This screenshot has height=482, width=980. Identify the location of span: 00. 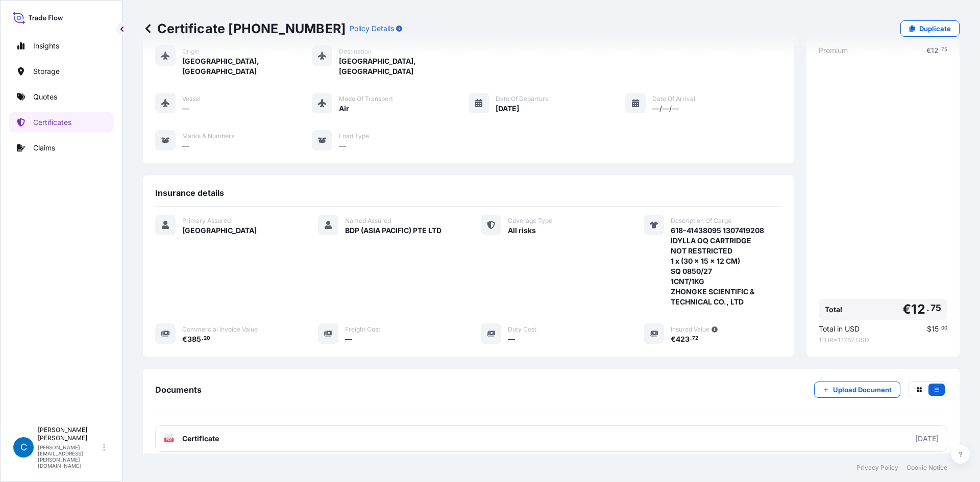
(944, 328).